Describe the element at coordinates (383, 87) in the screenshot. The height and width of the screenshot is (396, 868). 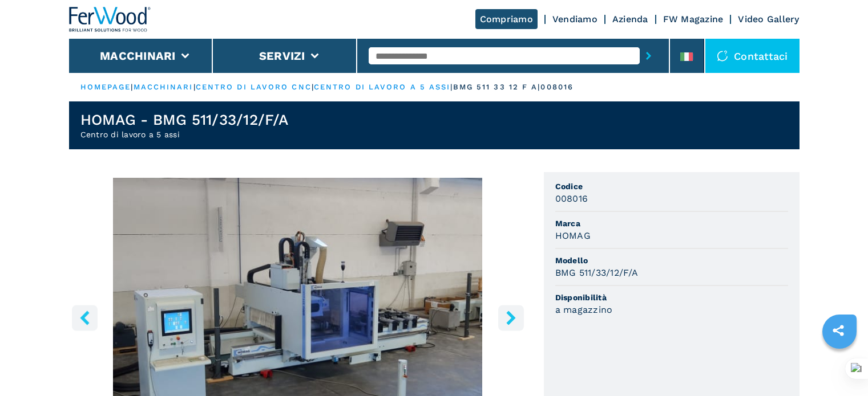
I see `a: centro di lavoro a 5 assi` at that location.